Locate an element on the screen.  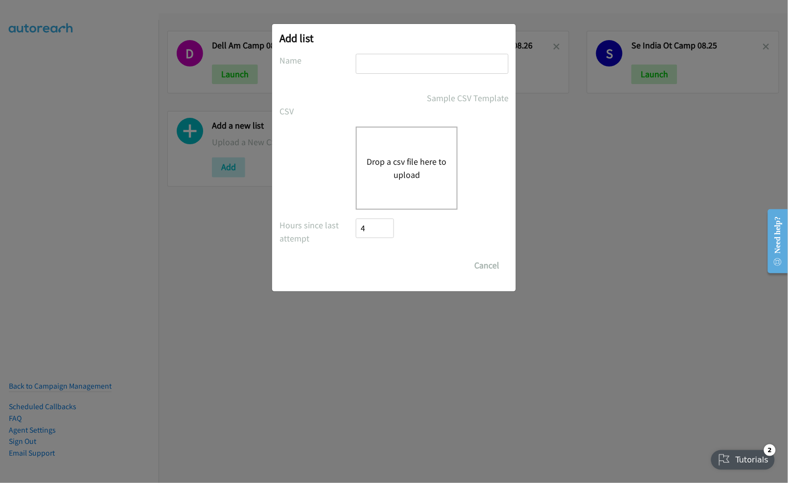
label: Name is located at coordinates (317, 60).